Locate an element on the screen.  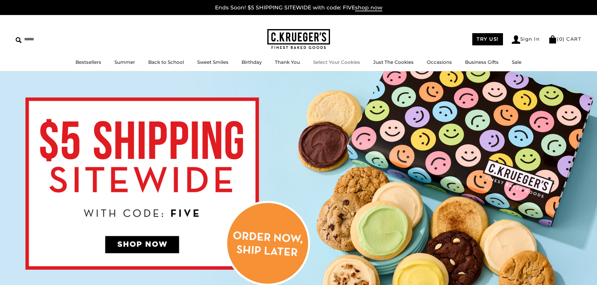
a: Ends Soon! $5 SHIPPING SITEWIDE with code: FIVEshop now is located at coordinates (299, 8).